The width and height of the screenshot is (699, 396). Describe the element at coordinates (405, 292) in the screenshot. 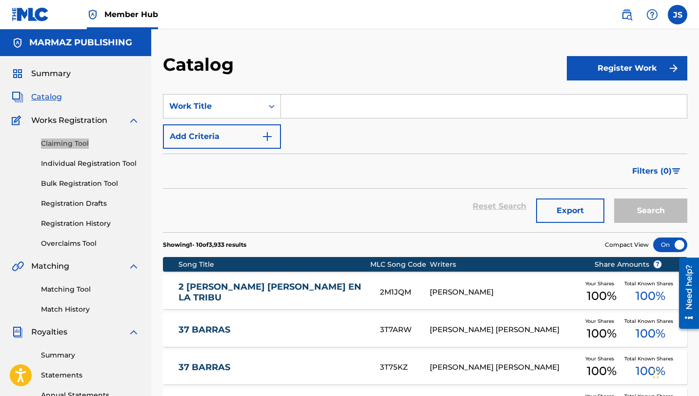

I see `div: 2M1JQM` at that location.